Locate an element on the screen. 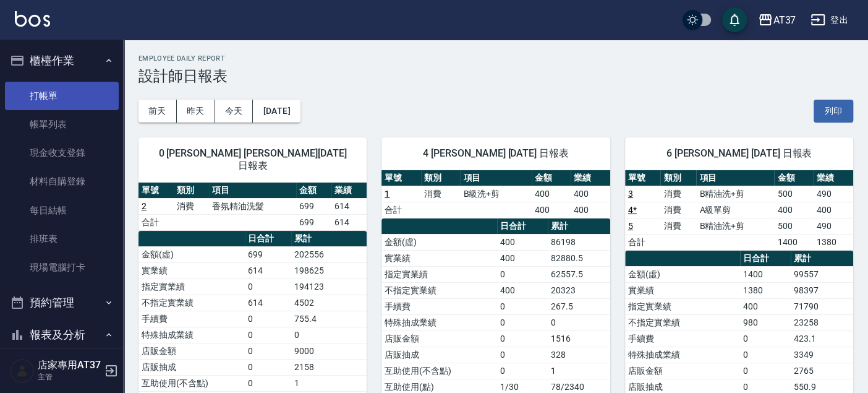 This screenshot has height=393, width=868. td: 2158 is located at coordinates (329, 367).